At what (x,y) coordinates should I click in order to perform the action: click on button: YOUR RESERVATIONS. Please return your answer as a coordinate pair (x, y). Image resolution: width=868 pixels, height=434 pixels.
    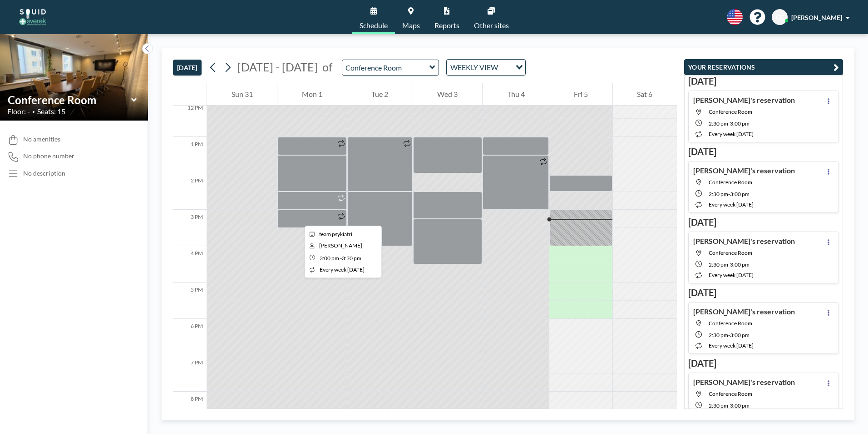
    Looking at the image, I should click on (764, 67).